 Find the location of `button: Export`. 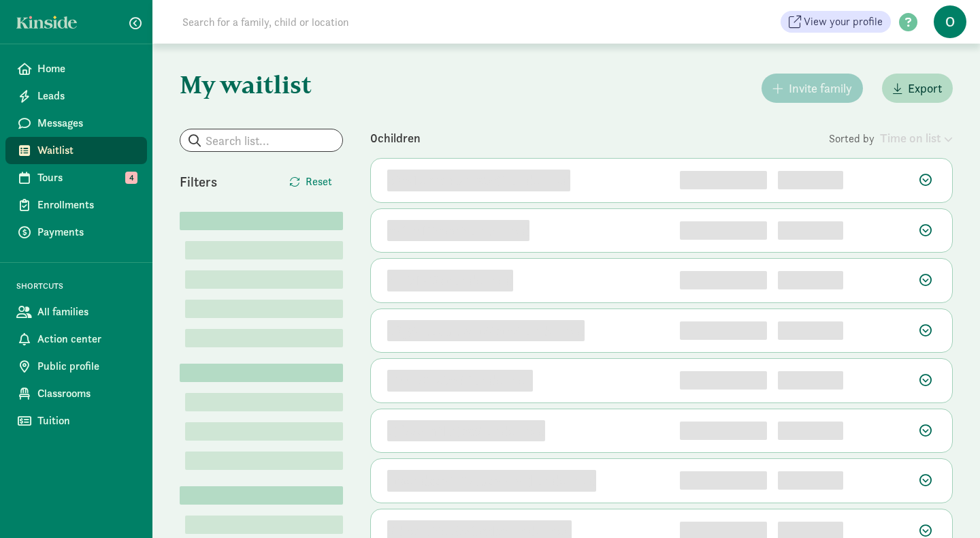

button: Export is located at coordinates (917, 88).